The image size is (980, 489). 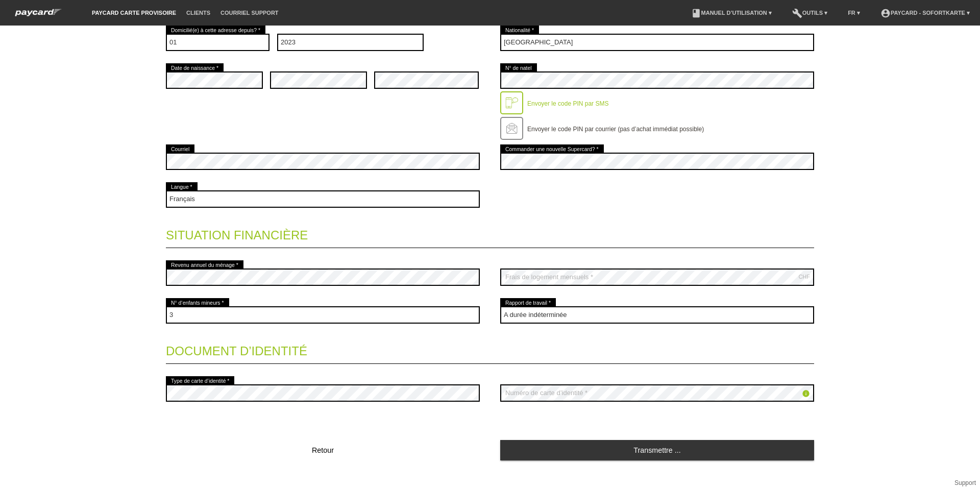 I want to click on i: build, so click(x=798, y=13).